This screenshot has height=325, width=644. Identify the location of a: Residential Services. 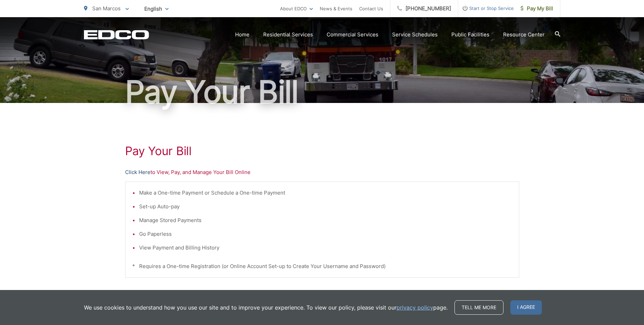
(288, 35).